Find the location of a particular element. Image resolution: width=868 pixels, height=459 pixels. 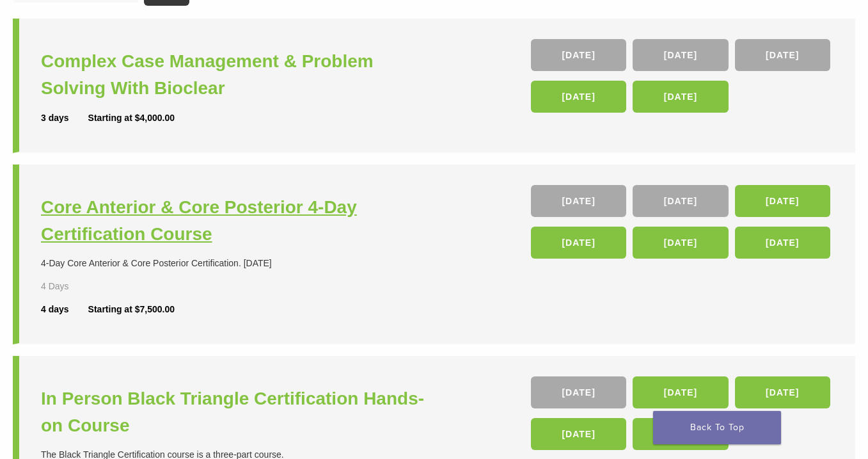

div: 4 Days is located at coordinates (70, 286).